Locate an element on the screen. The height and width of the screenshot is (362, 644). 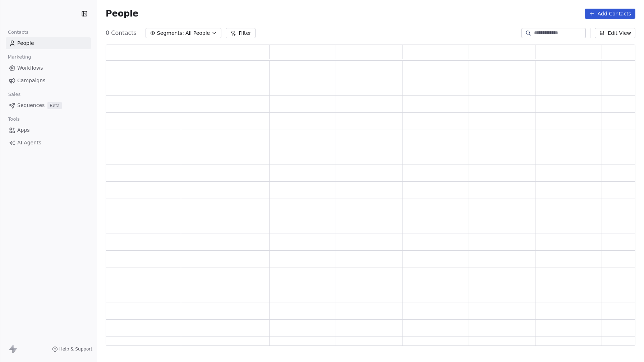
span: Segments: is located at coordinates (170, 33).